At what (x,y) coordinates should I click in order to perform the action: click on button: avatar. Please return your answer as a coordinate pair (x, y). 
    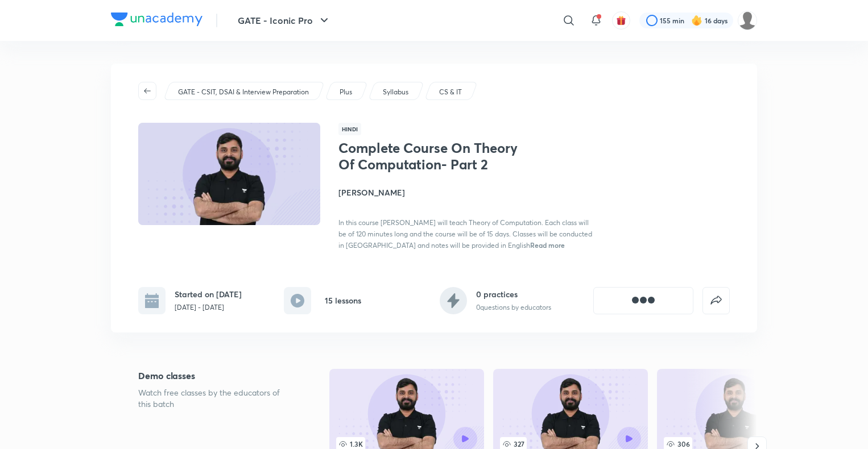
    Looking at the image, I should click on (621, 21).